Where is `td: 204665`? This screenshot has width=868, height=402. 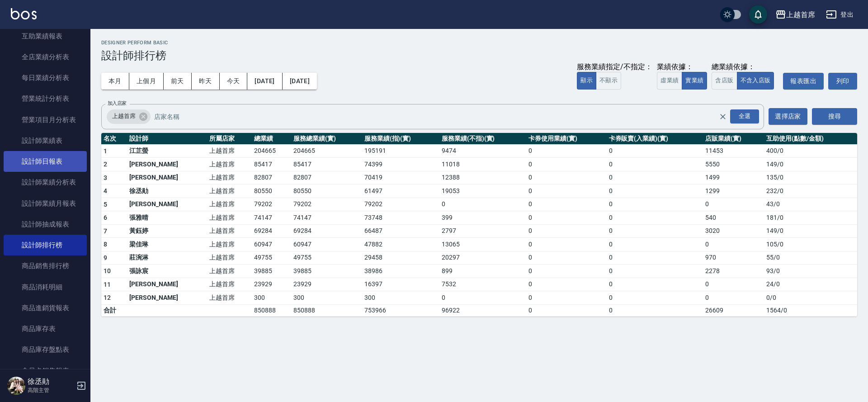
td: 204665 is located at coordinates (327, 151).